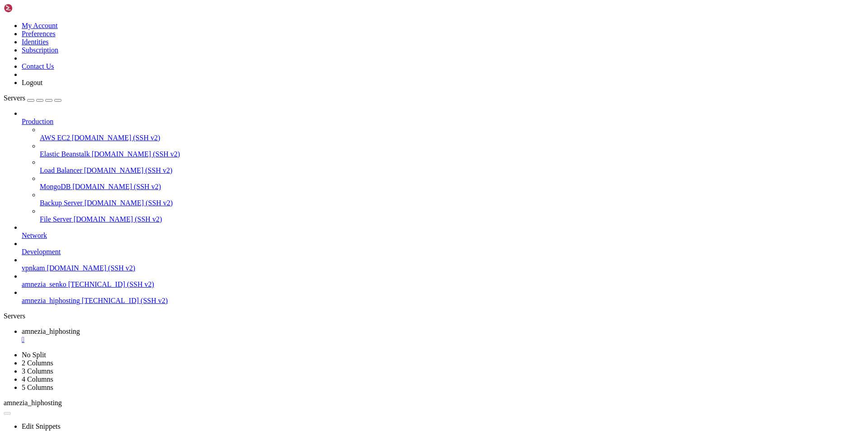 The image size is (868, 431). What do you see at coordinates (33, 267) in the screenshot?
I see `span: vpnkam` at bounding box center [33, 267].